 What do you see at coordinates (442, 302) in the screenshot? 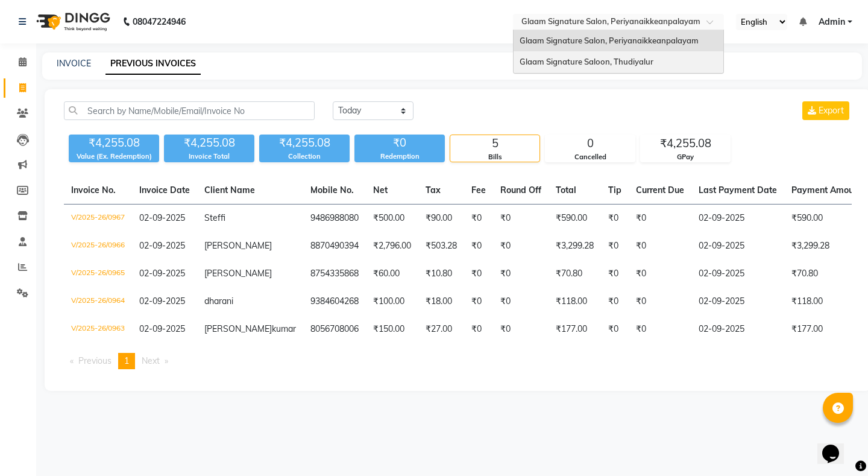
I see `td: ₹18.00` at bounding box center [442, 302].